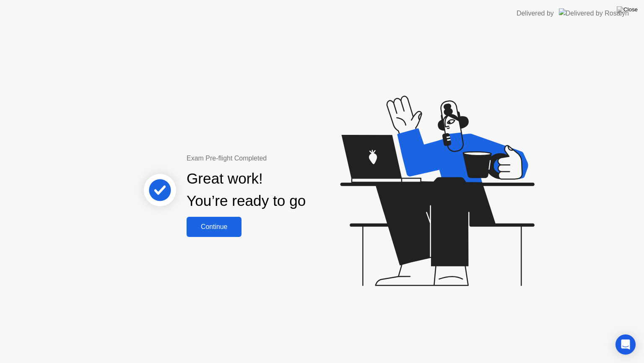  I want to click on div: Great work! You’re ready to go, so click(246, 190).